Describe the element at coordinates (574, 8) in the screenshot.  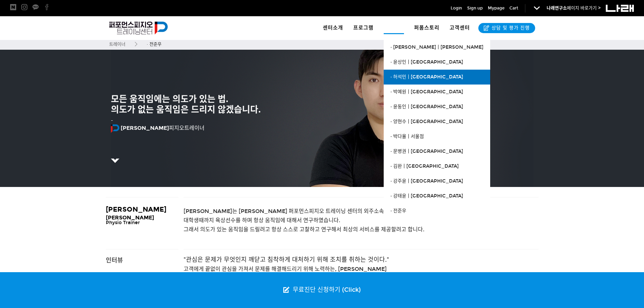
I see `a: 나래연구소페이지 바로가기 >` at that location.